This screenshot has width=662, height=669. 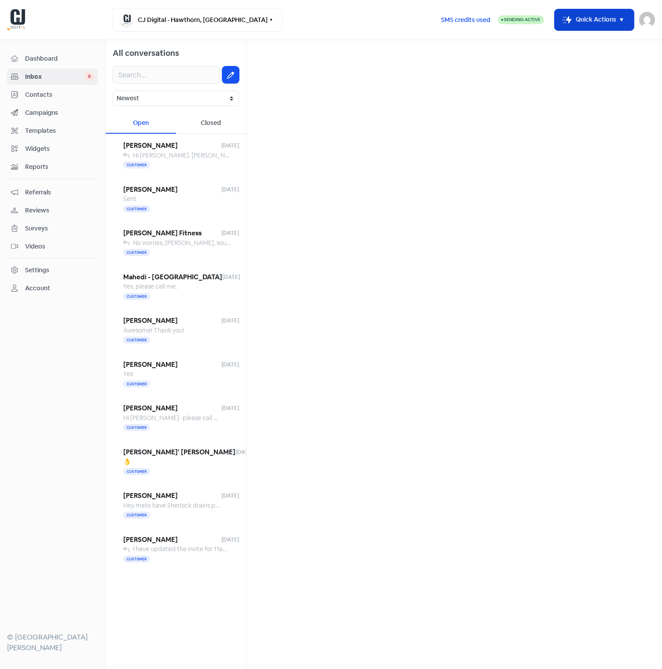 What do you see at coordinates (59, 192) in the screenshot?
I see `span: Referrals` at bounding box center [59, 192].